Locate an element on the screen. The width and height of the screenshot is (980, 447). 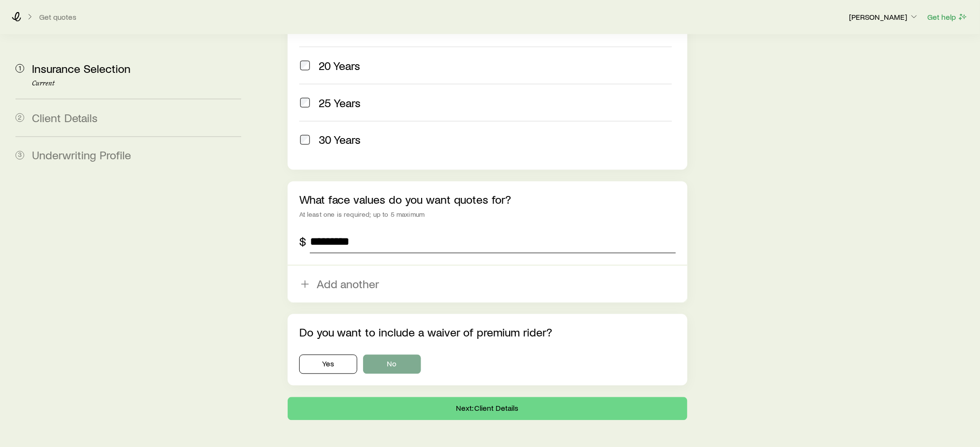
button: Next: Client Details is located at coordinates (487, 409).